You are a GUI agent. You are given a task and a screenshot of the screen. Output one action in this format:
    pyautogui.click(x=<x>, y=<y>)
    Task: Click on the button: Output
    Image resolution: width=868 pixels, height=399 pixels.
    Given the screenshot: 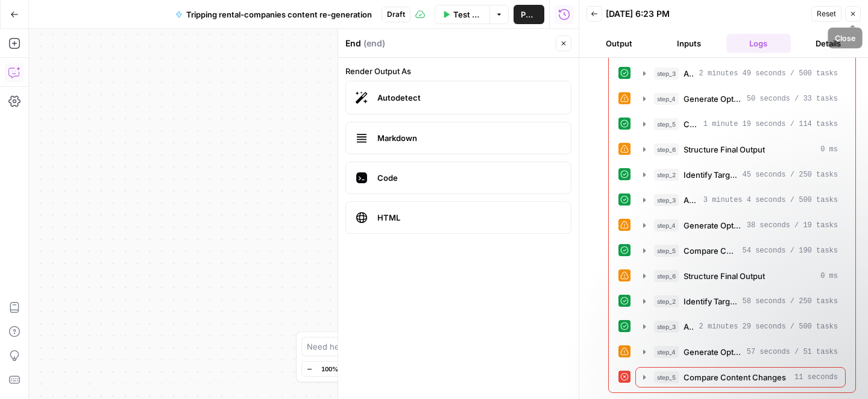 What is the action you would take?
    pyautogui.click(x=619, y=44)
    